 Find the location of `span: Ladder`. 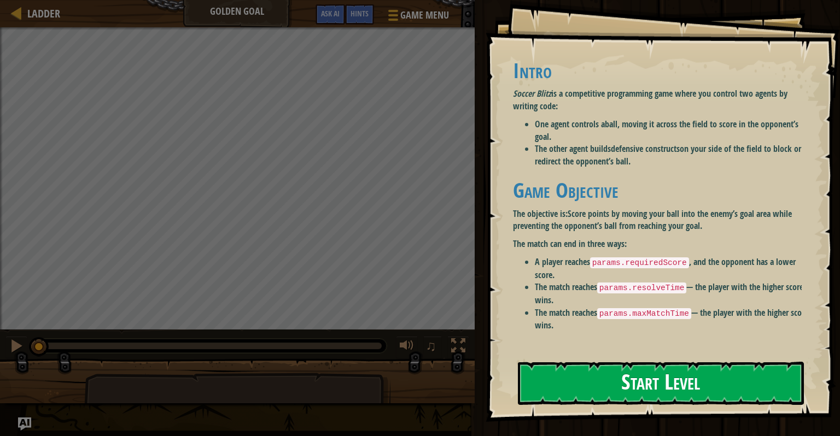

span: Ladder is located at coordinates (44, 13).